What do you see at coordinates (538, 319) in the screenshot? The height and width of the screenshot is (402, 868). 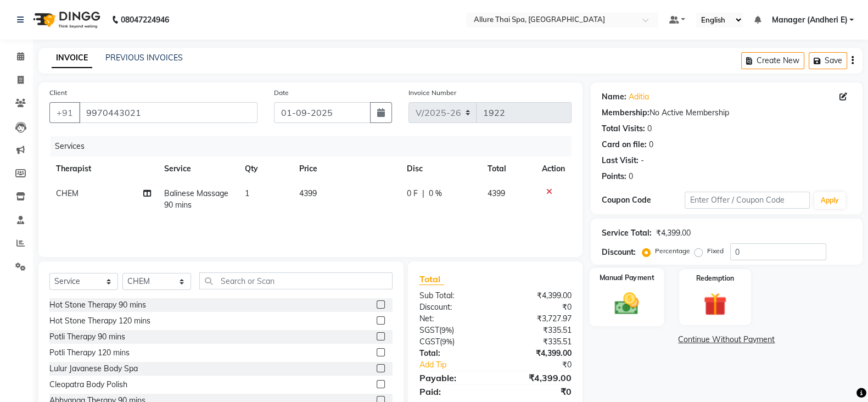 I see `div: ₹3,727.97` at bounding box center [538, 319].